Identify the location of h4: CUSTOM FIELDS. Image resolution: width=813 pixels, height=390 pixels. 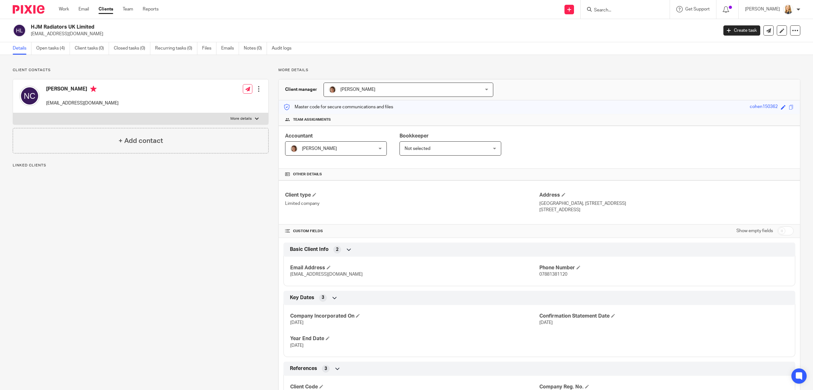
(412, 231).